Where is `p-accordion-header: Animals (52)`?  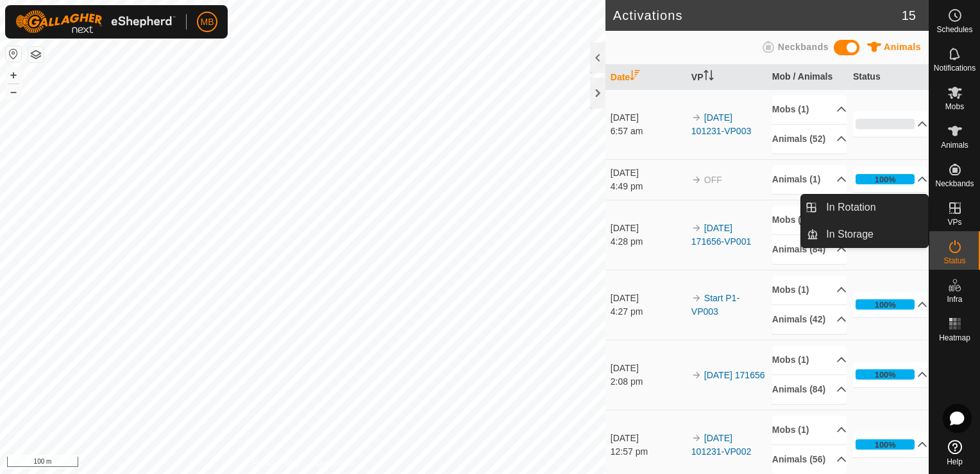
p-accordion-header: Animals (52) is located at coordinates (809, 139).